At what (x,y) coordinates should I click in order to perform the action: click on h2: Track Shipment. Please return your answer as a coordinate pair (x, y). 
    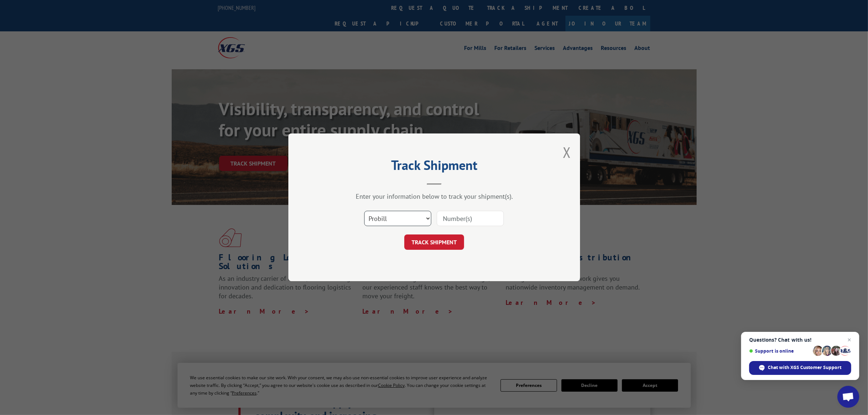
    Looking at the image, I should click on (434, 167).